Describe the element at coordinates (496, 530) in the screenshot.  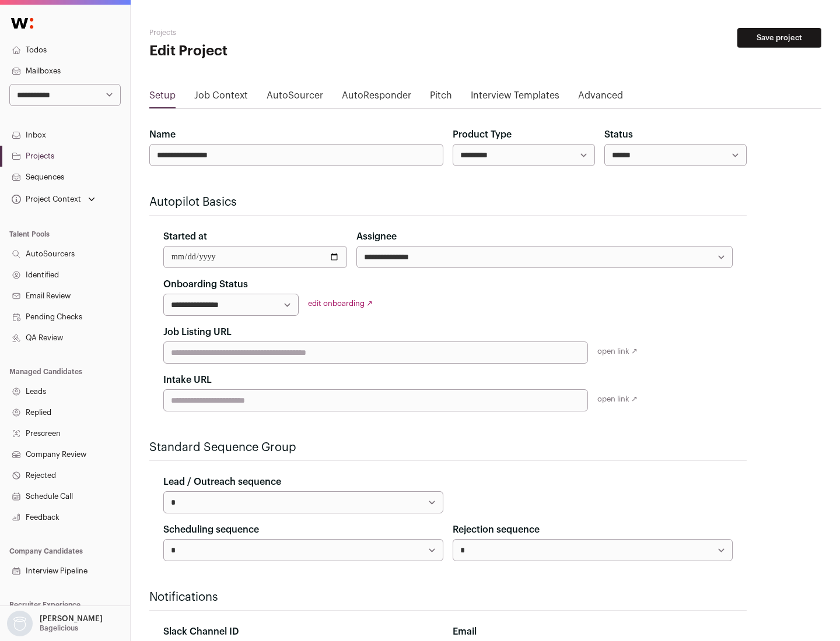
I see `label: Rejection sequence` at that location.